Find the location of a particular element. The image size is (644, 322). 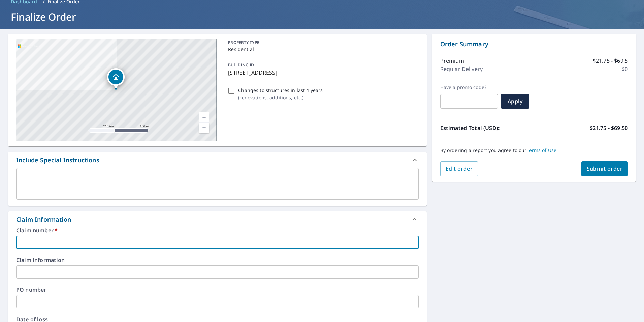

span: Apply is located at coordinates (515, 101).